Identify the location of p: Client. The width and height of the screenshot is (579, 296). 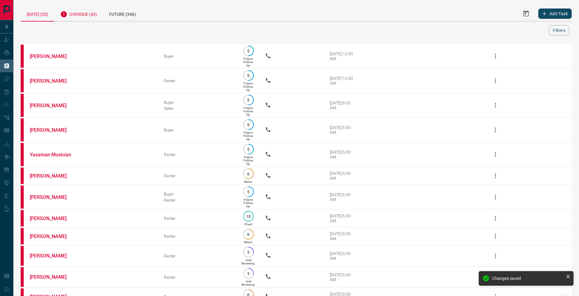
(248, 224).